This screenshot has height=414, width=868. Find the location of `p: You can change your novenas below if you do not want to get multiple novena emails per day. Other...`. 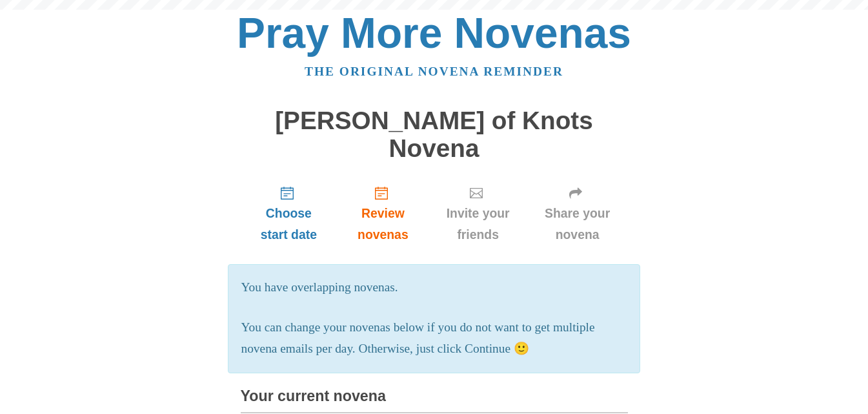

p: You can change your novenas below if you do not want to get multiple novena emails per day. Other... is located at coordinates (434, 338).